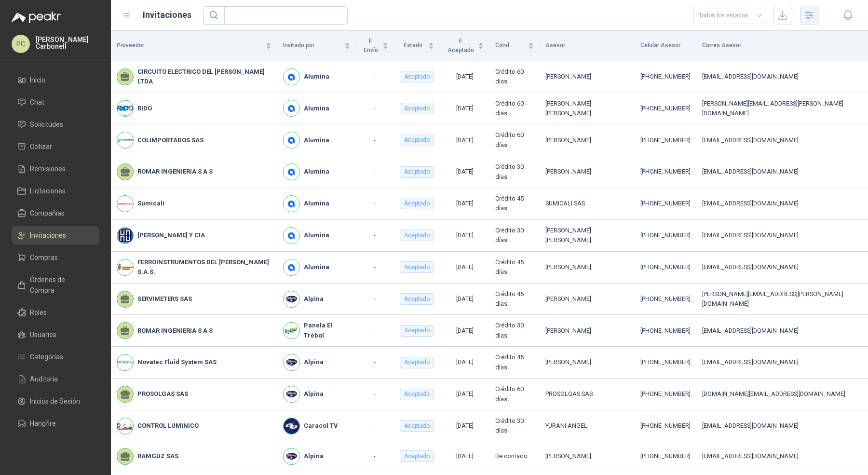 The width and height of the screenshot is (868, 475). I want to click on span: Órdenes de Compra, so click(60, 285).